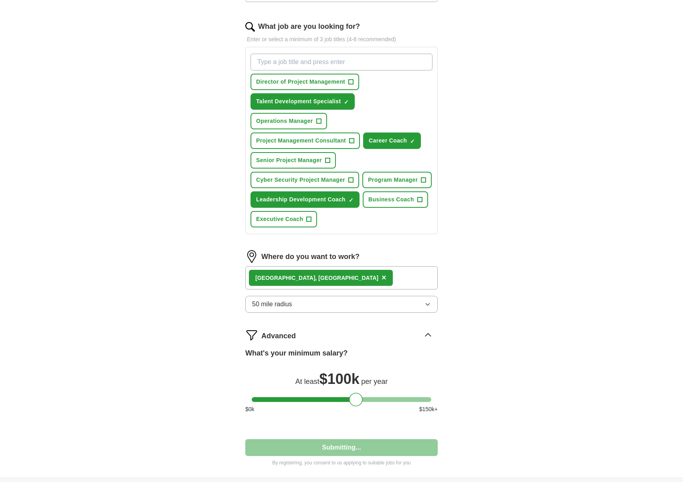 The height and width of the screenshot is (482, 683). Describe the element at coordinates (305, 200) in the screenshot. I see `button: Leadership Development Coach✓` at that location.